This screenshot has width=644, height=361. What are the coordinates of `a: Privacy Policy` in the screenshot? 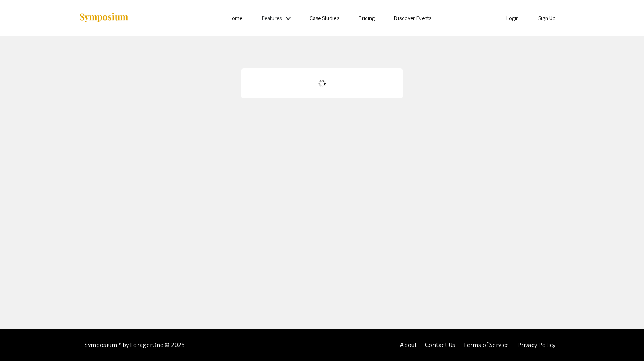 It's located at (536, 345).